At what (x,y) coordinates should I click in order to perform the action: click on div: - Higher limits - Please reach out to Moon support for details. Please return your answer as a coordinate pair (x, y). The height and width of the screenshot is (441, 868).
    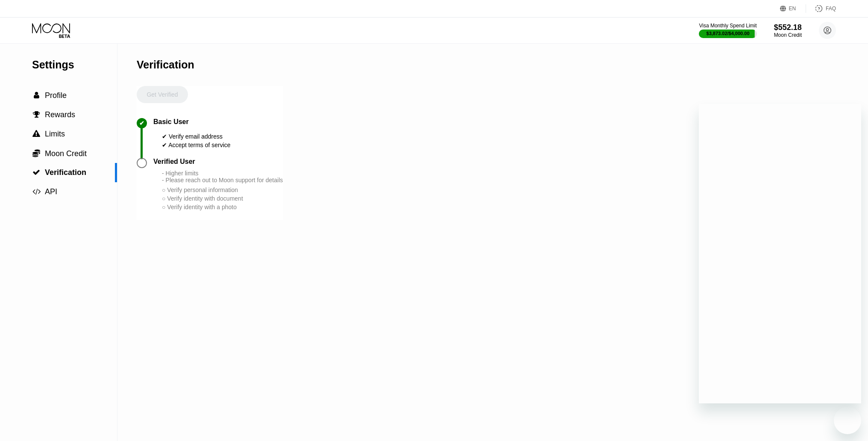
    Looking at the image, I should click on (222, 177).